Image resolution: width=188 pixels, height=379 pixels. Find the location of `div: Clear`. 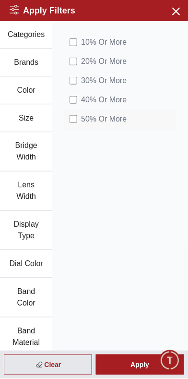

div: Clear is located at coordinates (48, 365).